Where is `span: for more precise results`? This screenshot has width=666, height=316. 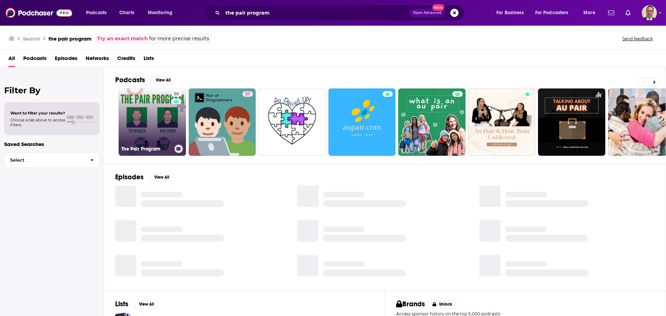
span: for more precise results is located at coordinates (179, 38).